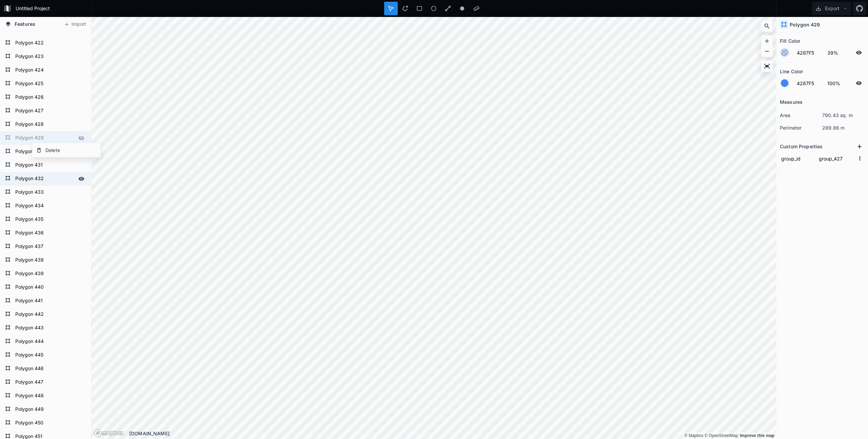 The height and width of the screenshot is (439, 868). What do you see at coordinates (832, 8) in the screenshot?
I see `button: Export` at bounding box center [832, 8].